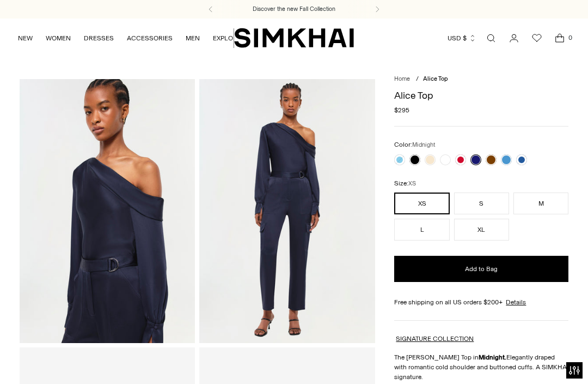  What do you see at coordinates (516, 302) in the screenshot?
I see `a: Details` at bounding box center [516, 302].